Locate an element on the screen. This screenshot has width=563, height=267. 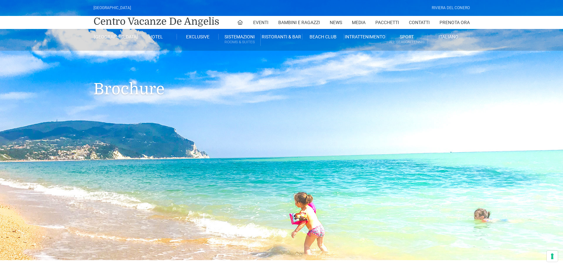
button: Le tue preferenze relative al consenso per le tecnologie di tracciamento is located at coordinates (552, 257).